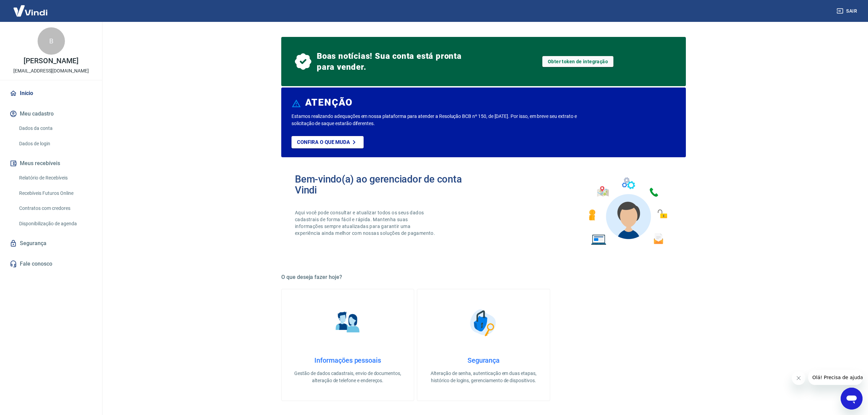 The width and height of the screenshot is (868, 415). What do you see at coordinates (31, 10) in the screenshot?
I see `img: Vindi` at bounding box center [31, 10].